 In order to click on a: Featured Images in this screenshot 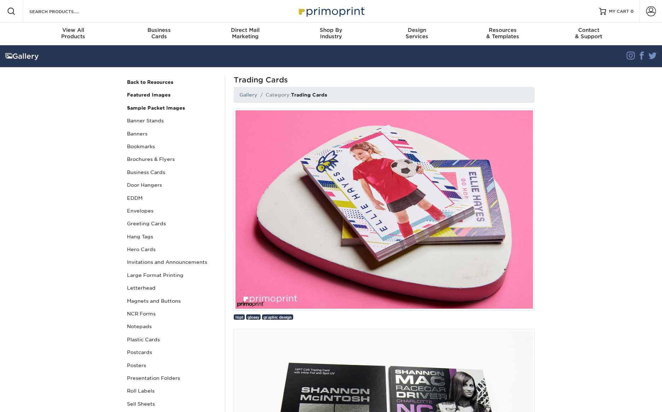, I will do `click(172, 95)`.